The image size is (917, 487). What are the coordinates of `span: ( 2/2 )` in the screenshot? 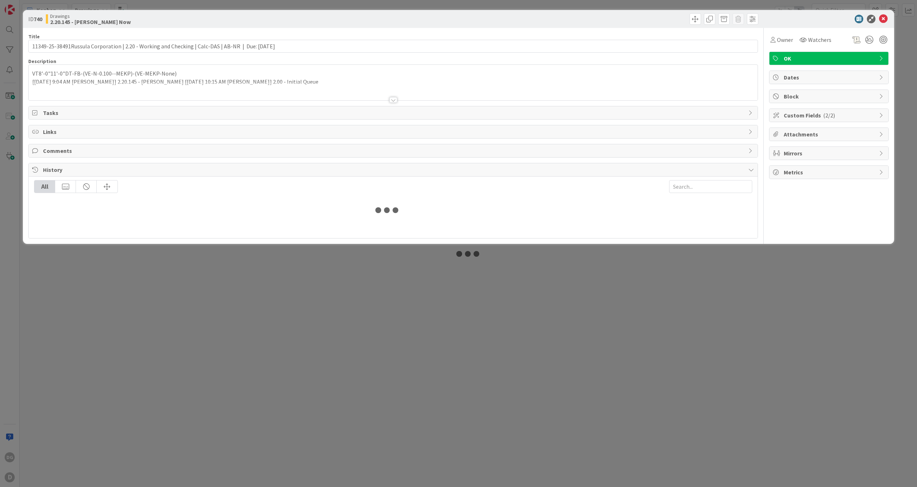 It's located at (829, 115).